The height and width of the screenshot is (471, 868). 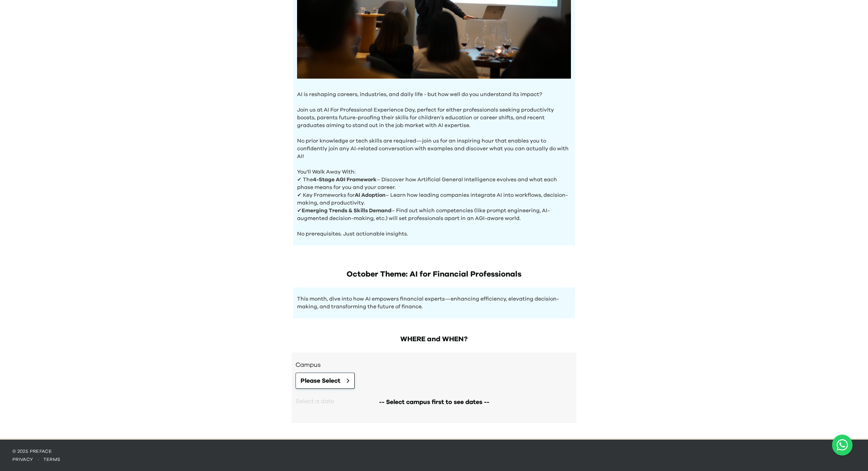 What do you see at coordinates (434, 402) in the screenshot?
I see `span: -- Select campus first to see dates --` at bounding box center [434, 402].